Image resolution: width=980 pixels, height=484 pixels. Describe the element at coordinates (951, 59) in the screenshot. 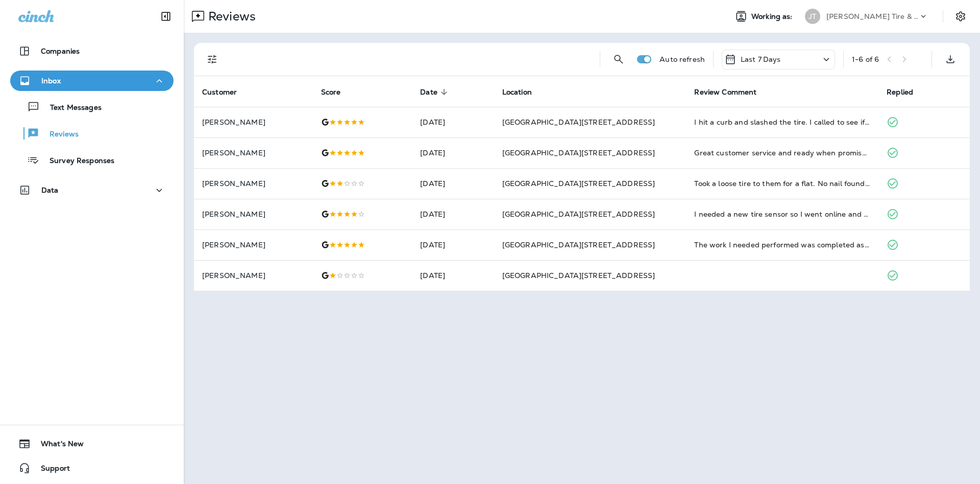

I see `button: Export as CSV` at that location.